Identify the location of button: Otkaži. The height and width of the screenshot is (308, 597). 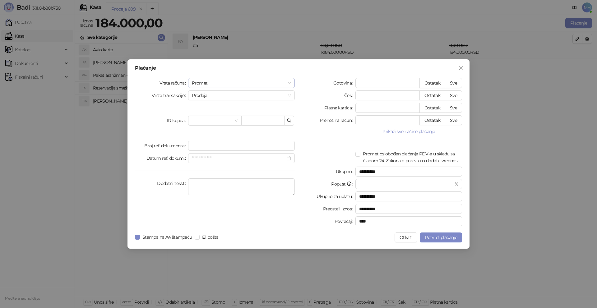
(406, 238).